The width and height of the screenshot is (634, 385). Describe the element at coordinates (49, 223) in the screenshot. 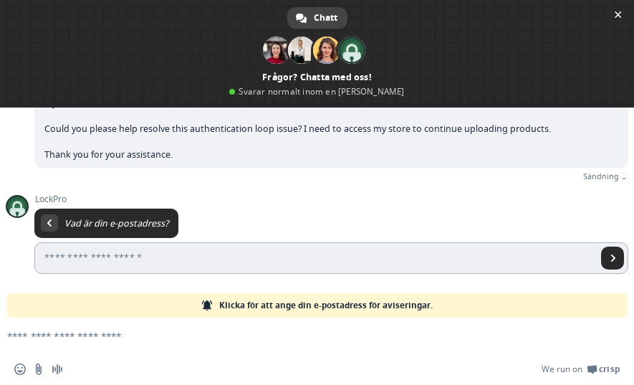

I see `div: Återgå till meddelandet` at that location.